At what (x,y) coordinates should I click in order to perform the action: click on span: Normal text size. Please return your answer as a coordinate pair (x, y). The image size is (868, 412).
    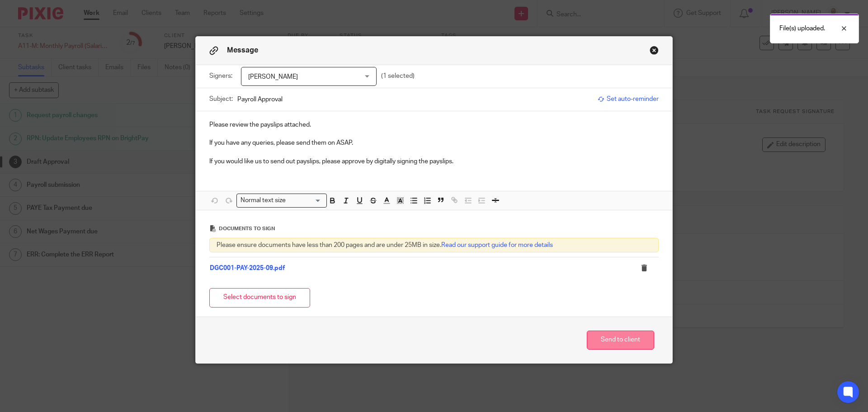
    Looking at the image, I should click on (263, 200).